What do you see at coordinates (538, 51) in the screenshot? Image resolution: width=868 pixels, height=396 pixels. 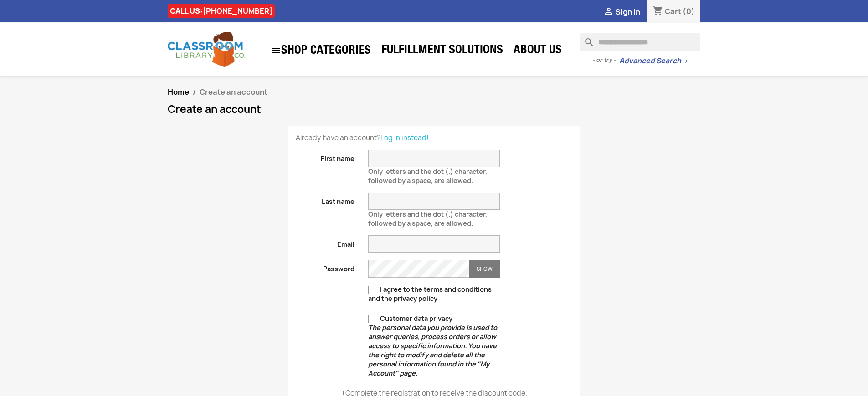 I see `a: About Us` at bounding box center [538, 51].